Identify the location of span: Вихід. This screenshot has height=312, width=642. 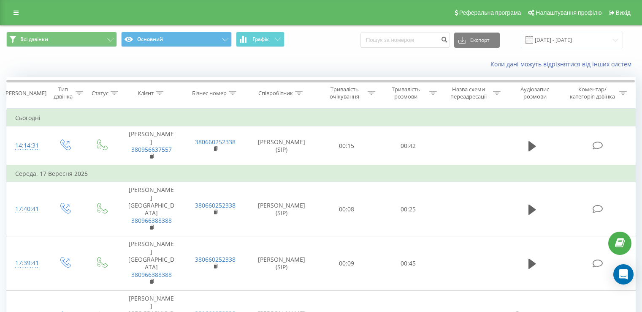
(623, 13).